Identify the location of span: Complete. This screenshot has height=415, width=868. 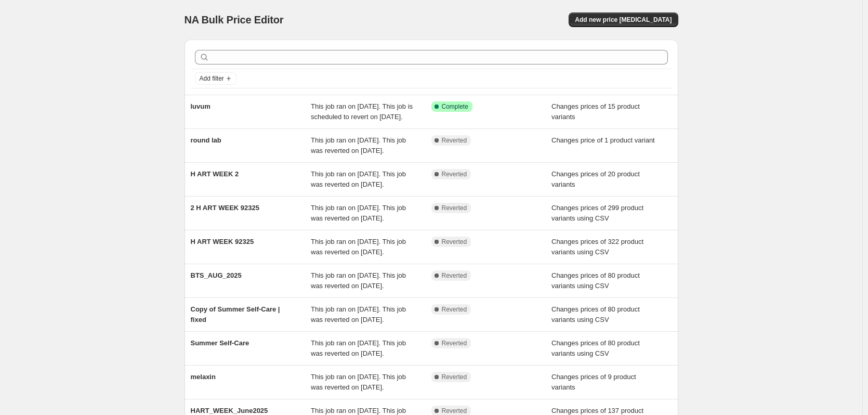
(455, 107).